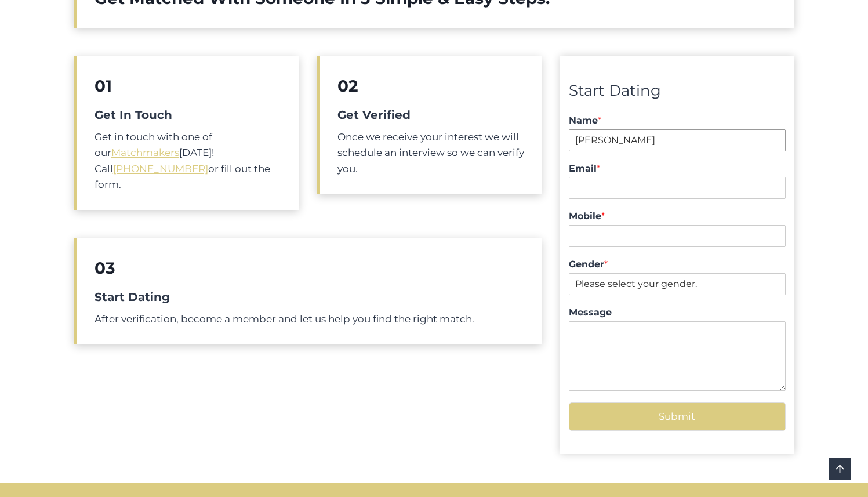 Image resolution: width=868 pixels, height=497 pixels. Describe the element at coordinates (676, 216) in the screenshot. I see `label: Mobile` at that location.